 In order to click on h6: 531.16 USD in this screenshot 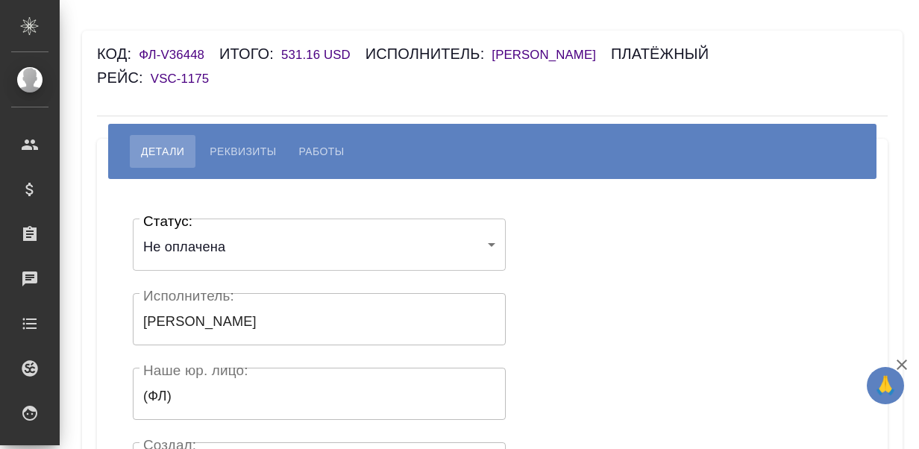, I will do `click(323, 54)`.